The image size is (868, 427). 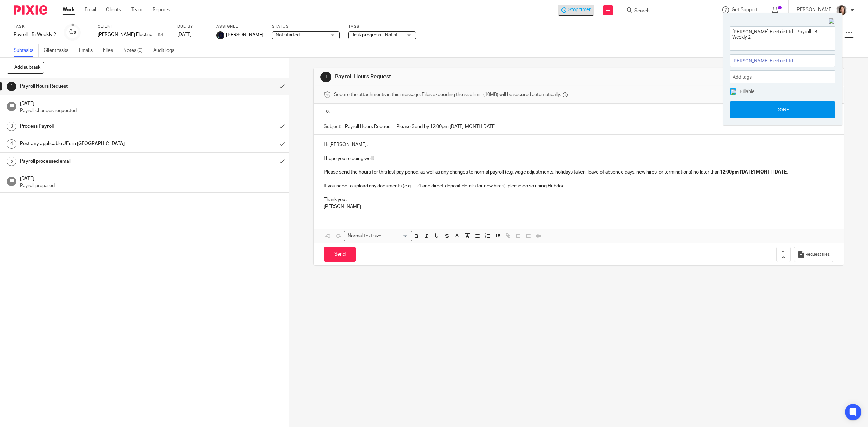 I want to click on a: Reports, so click(x=161, y=10).